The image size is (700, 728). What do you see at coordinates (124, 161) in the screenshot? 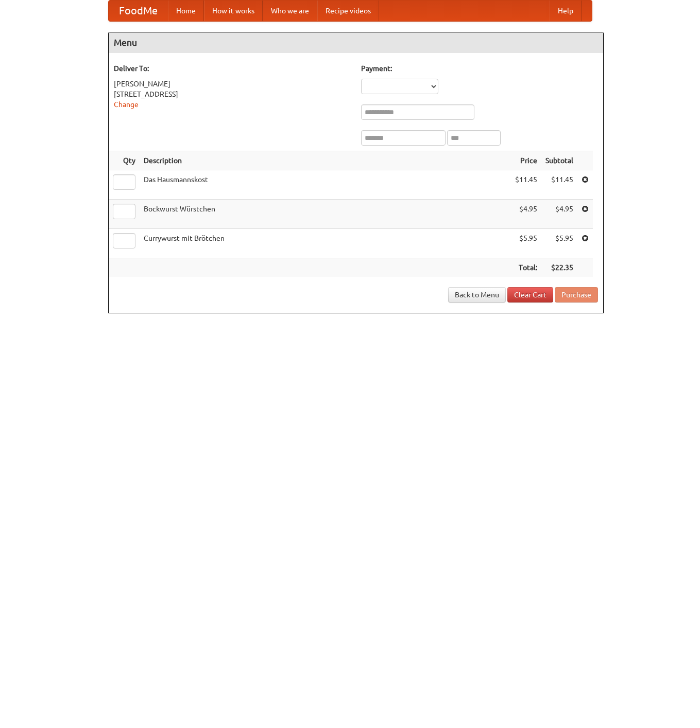
I see `th: Qty` at bounding box center [124, 161].